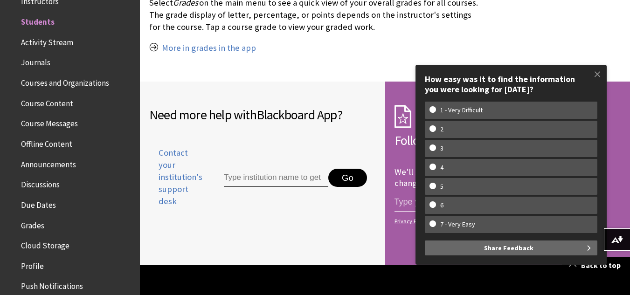  I want to click on w-span: 4, so click(442, 167).